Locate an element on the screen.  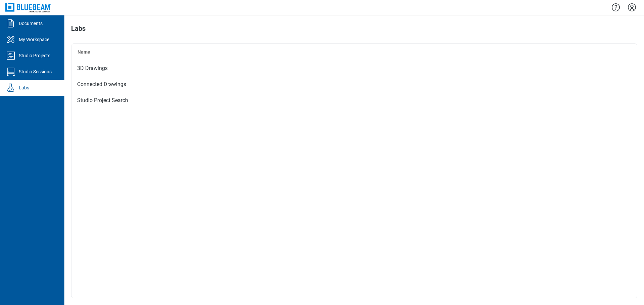
div: 3D Drawings is located at coordinates (354, 68).